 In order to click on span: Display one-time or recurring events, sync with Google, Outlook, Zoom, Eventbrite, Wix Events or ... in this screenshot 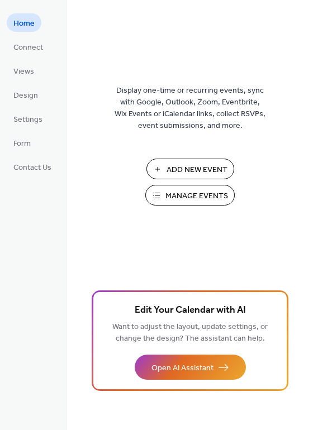, I will do `click(190, 108)`.